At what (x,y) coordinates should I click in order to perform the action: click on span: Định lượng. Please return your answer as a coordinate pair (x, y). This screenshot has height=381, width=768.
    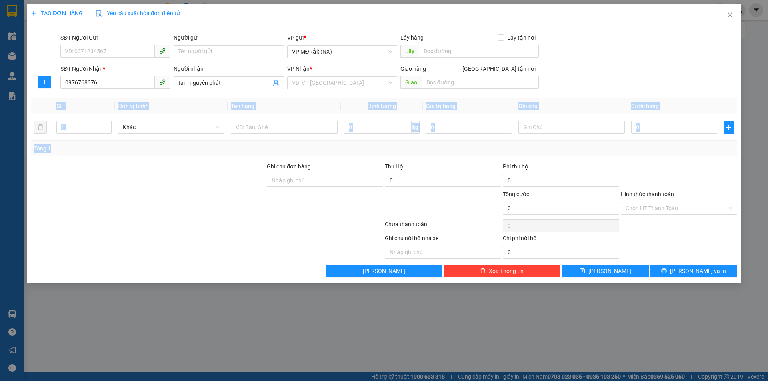
    Looking at the image, I should click on (382, 106).